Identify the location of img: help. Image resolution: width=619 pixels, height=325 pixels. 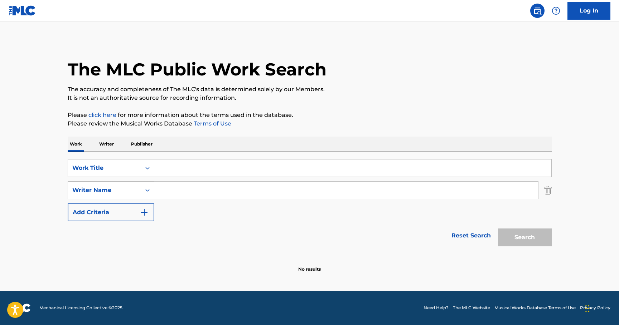
(556, 11).